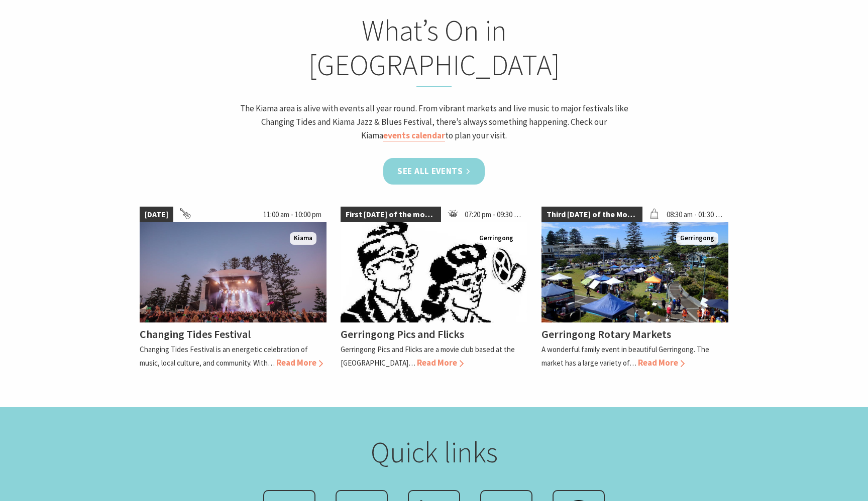 Image resolution: width=868 pixels, height=501 pixels. I want to click on h4: Gerringong Rotary Markets, so click(606, 334).